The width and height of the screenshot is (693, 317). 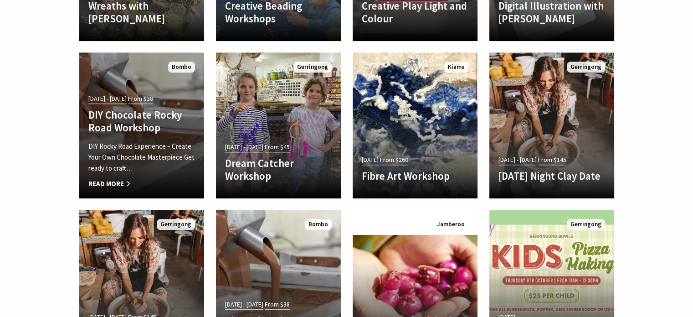 What do you see at coordinates (142, 157) in the screenshot?
I see `p: DIY Rocky Road Experience – Create Your Own Chocolate Masterpiece Get ready to craft…` at bounding box center [142, 157].